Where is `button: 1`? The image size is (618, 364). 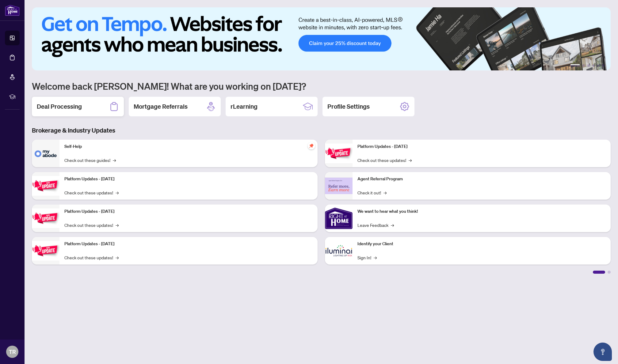 button: 1 is located at coordinates (575, 66).